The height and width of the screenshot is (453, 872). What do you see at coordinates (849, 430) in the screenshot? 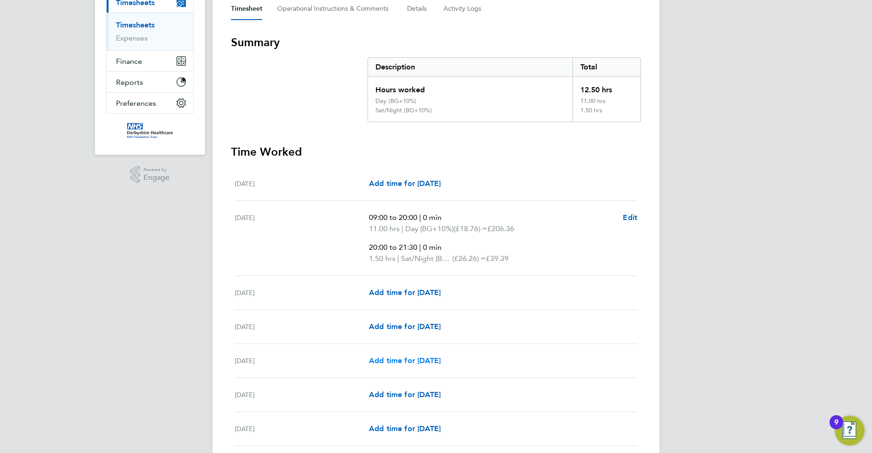
I see `button: Open Resource Center, 9 new notifications` at bounding box center [849, 430].